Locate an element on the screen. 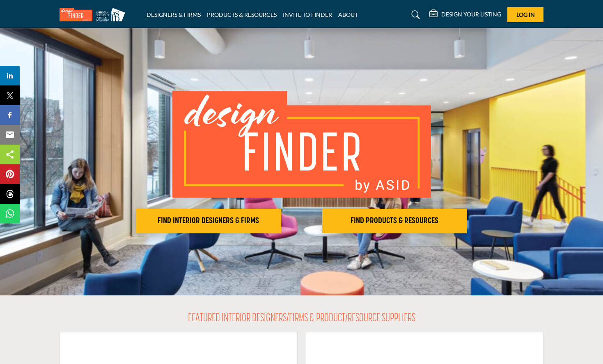  a: DESIGNERS & FIRMS is located at coordinates (173, 15).